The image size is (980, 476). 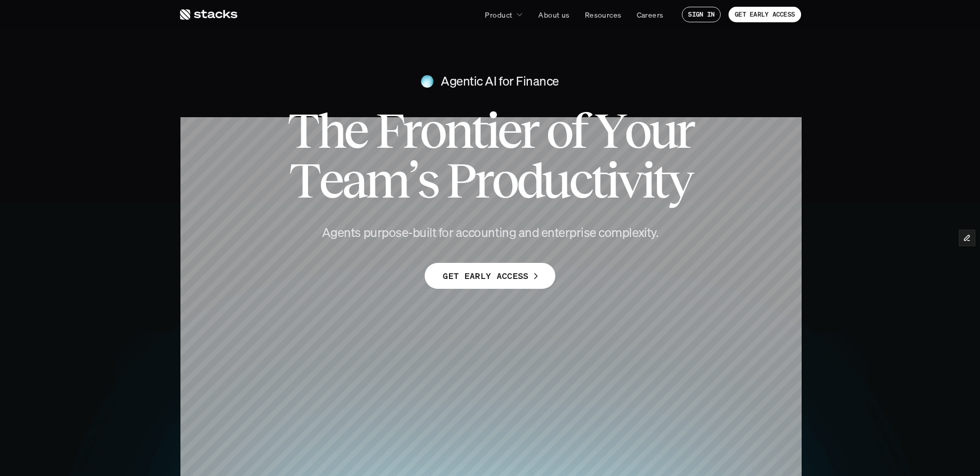 I want to click on h4: Agentic AI for Finance, so click(x=500, y=82).